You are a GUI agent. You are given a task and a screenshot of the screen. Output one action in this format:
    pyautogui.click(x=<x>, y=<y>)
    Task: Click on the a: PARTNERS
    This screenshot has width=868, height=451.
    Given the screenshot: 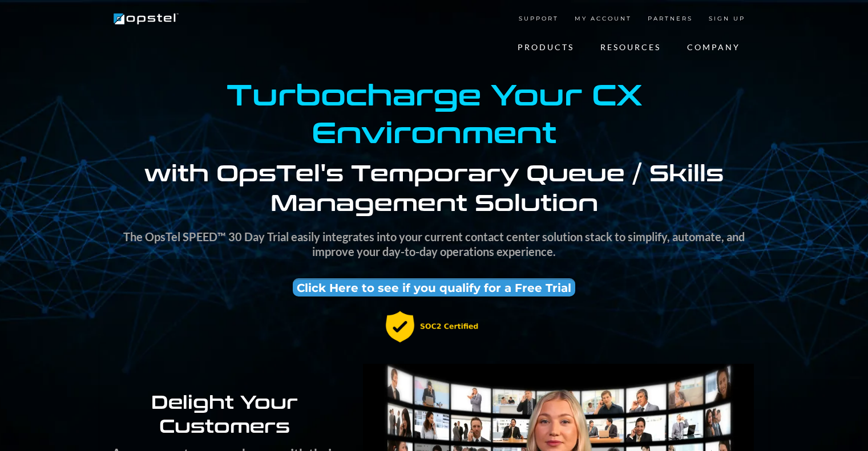 What is the action you would take?
    pyautogui.click(x=670, y=19)
    